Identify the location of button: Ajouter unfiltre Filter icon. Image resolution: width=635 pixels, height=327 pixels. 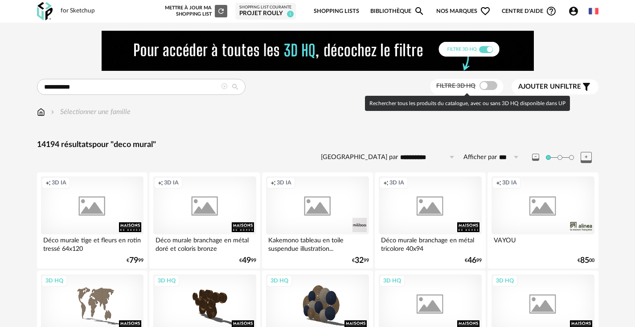
(555, 87).